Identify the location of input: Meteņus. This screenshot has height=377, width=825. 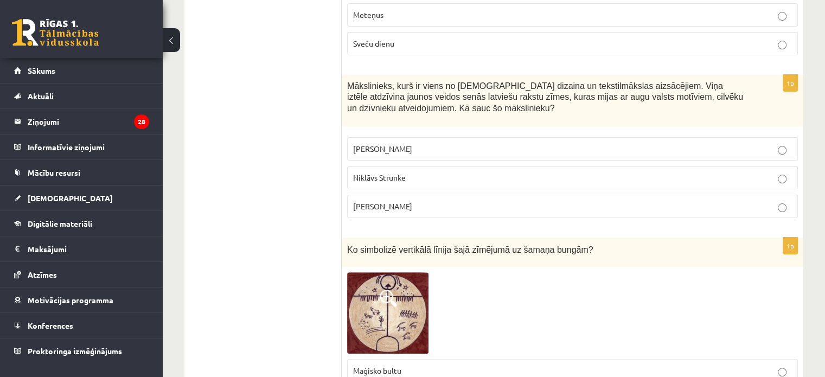
(782, 16).